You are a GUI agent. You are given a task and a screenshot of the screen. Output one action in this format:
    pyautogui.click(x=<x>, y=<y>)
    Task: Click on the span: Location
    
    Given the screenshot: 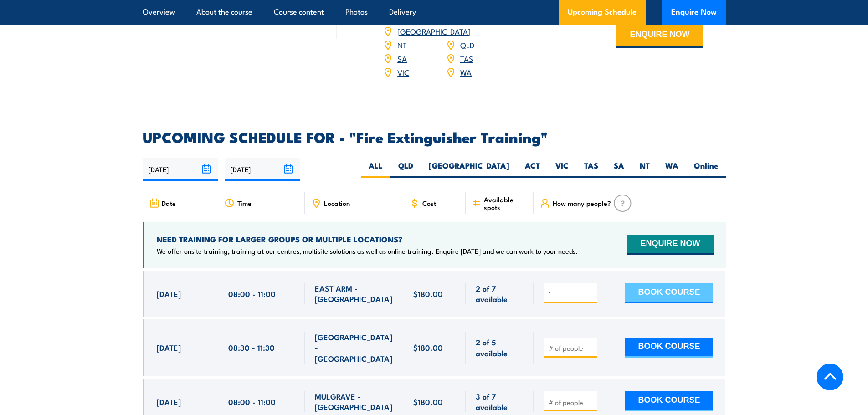 What is the action you would take?
    pyautogui.click(x=336, y=203)
    